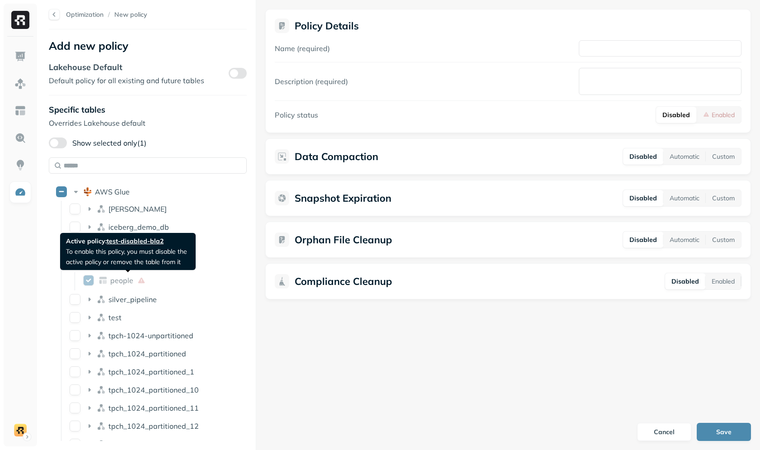 The image size is (760, 450). I want to click on nav: breadcrumb, so click(107, 14).